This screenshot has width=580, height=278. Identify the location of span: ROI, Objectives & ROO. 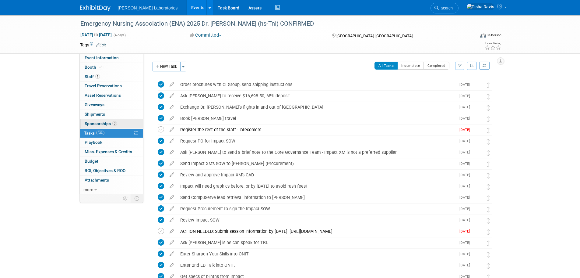
(105, 170).